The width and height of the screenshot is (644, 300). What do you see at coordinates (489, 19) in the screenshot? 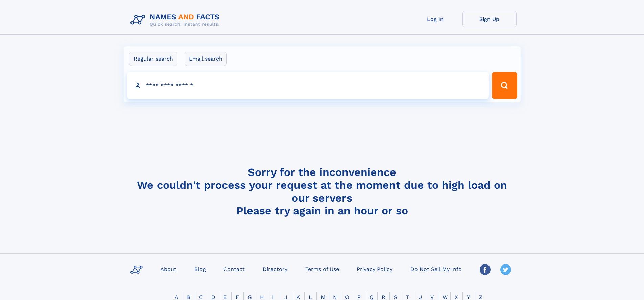
I see `a: Sign Up` at bounding box center [489, 19].